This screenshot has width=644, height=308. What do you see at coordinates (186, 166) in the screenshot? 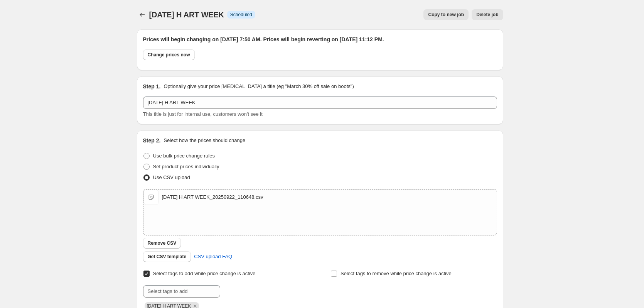
I see `span: Set product prices individually` at bounding box center [186, 166].